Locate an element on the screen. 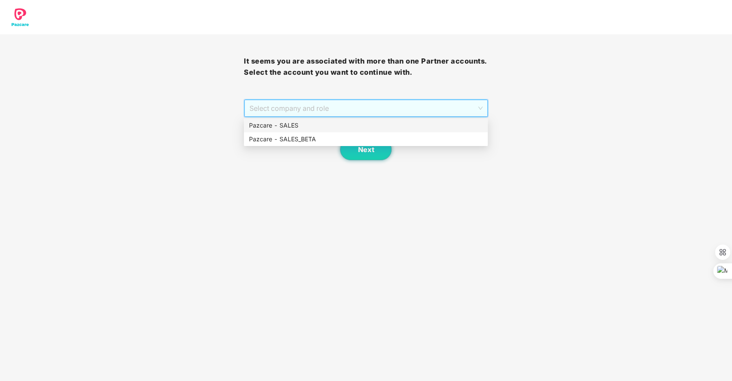 The height and width of the screenshot is (381, 732). span: Select company and role is located at coordinates (366, 108).